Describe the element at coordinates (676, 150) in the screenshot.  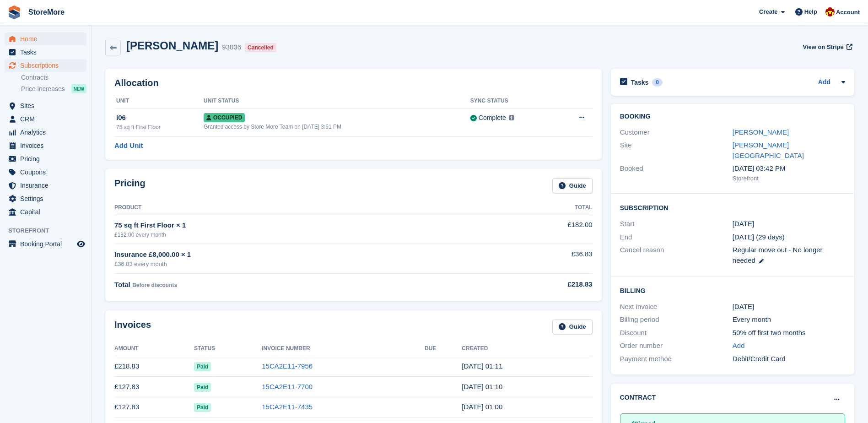
I see `div: Site` at that location.